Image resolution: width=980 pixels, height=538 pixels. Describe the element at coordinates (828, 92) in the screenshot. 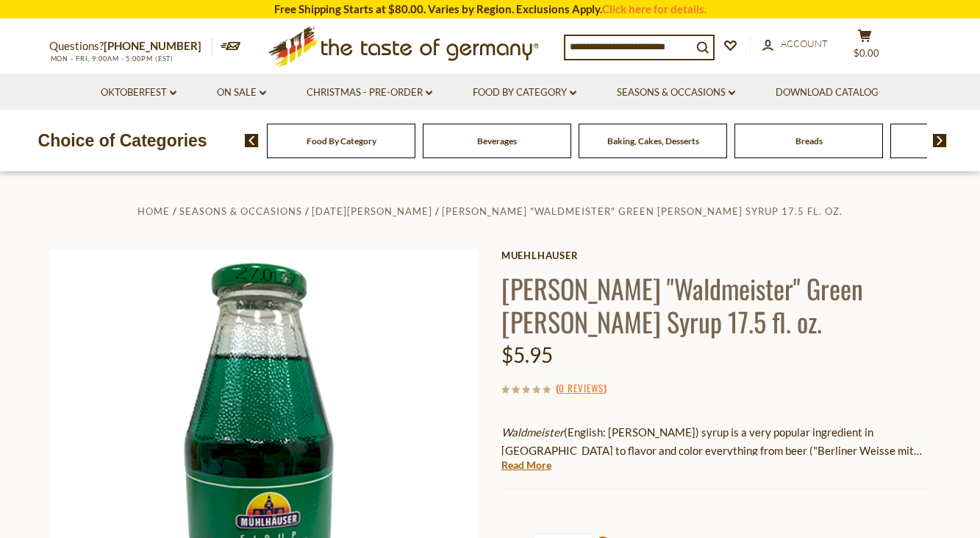

I see `a: Download Catalog` at that location.